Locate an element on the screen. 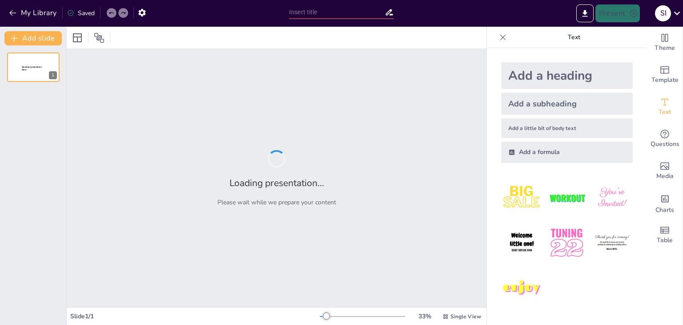 The width and height of the screenshot is (683, 325). img: 1.jpeg is located at coordinates (522, 198).